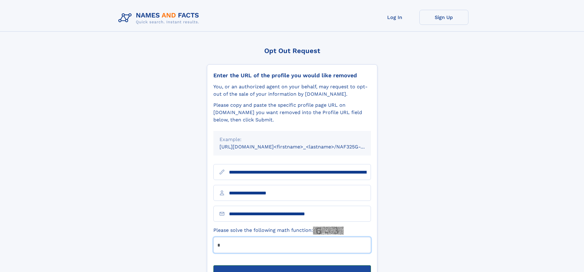 Image resolution: width=584 pixels, height=272 pixels. Describe the element at coordinates (292, 75) in the screenshot. I see `div: Enter the URL of the profile you would like removed` at that location.